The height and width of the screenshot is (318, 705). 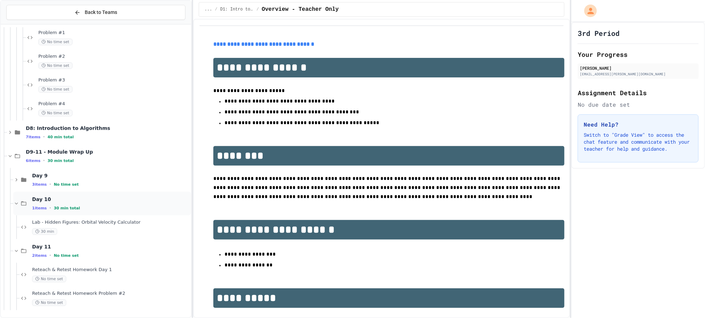 I want to click on span: Back to Teams, so click(x=101, y=12).